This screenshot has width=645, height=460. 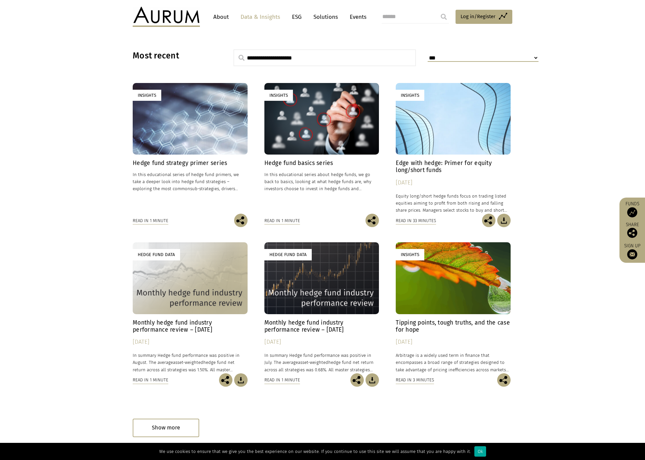 What do you see at coordinates (632, 230) in the screenshot?
I see `div: Share` at bounding box center [632, 230].